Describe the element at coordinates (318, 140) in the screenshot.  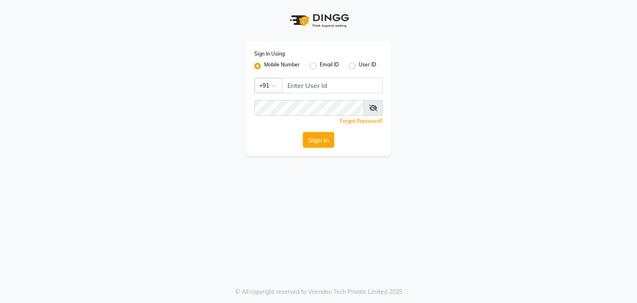
I see `button: Sign In` at that location.